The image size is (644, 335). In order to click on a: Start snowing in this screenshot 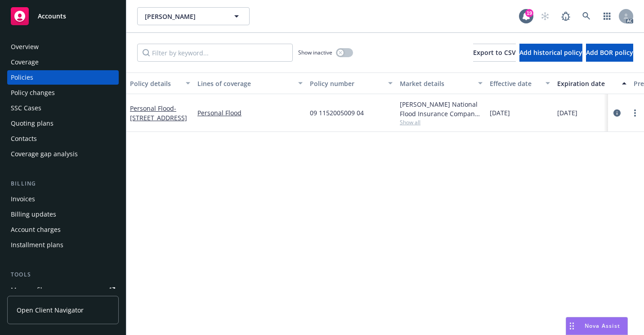, I will do `click(545, 16)`.